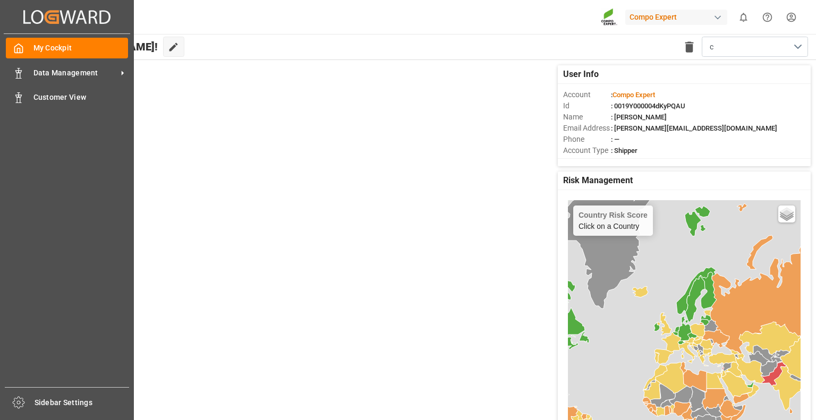  I want to click on span: User Info, so click(580, 74).